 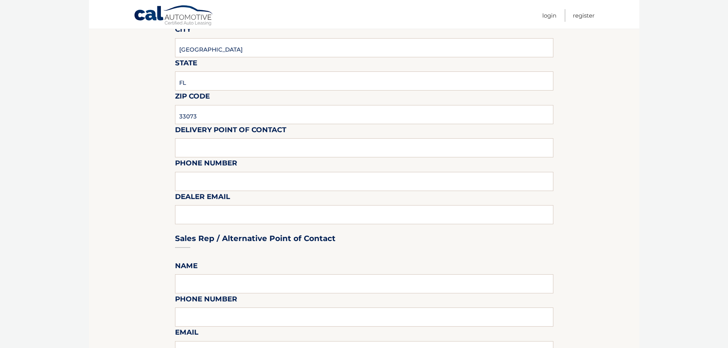 What do you see at coordinates (549, 15) in the screenshot?
I see `a: Login` at bounding box center [549, 15].